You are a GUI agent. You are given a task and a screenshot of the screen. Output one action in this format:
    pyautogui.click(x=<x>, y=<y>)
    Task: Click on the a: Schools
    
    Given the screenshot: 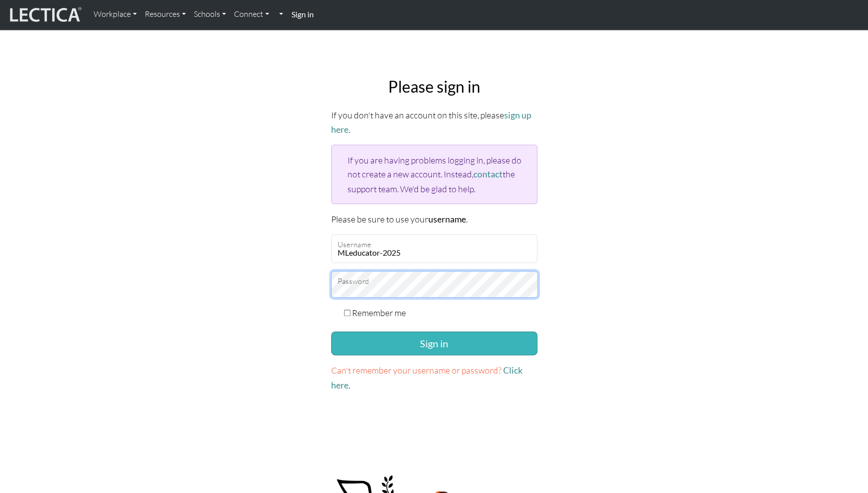 What is the action you would take?
    pyautogui.click(x=209, y=15)
    